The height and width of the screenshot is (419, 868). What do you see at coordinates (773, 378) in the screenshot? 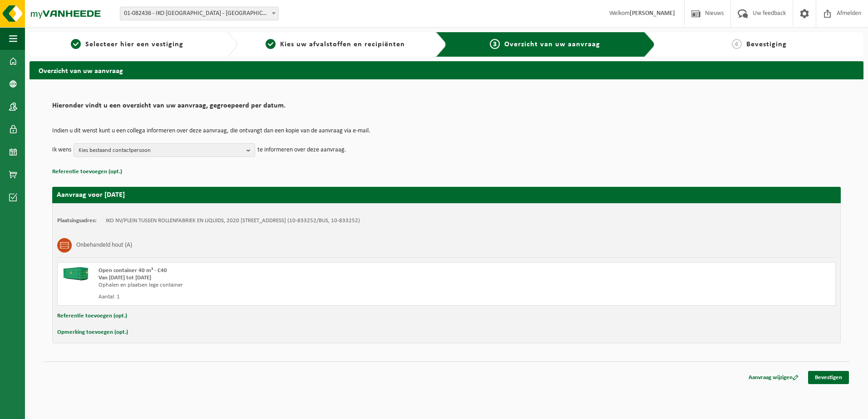
I see `a: Aanvraag wijzigen` at bounding box center [773, 378].